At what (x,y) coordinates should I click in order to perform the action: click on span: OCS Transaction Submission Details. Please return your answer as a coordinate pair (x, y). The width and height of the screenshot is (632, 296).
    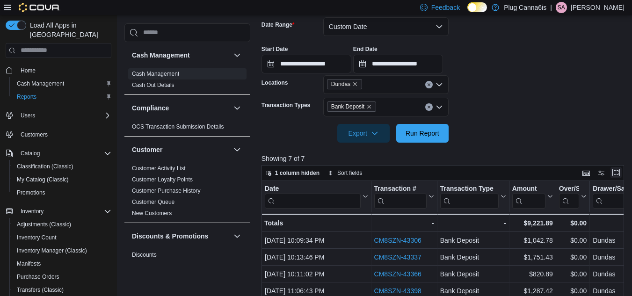
    Looking at the image, I should click on (178, 127).